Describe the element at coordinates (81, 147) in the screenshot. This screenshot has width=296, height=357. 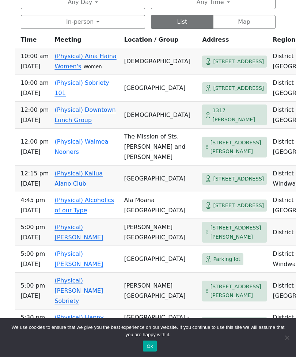
I see `a: (Physical) Waimea Nooners` at that location.